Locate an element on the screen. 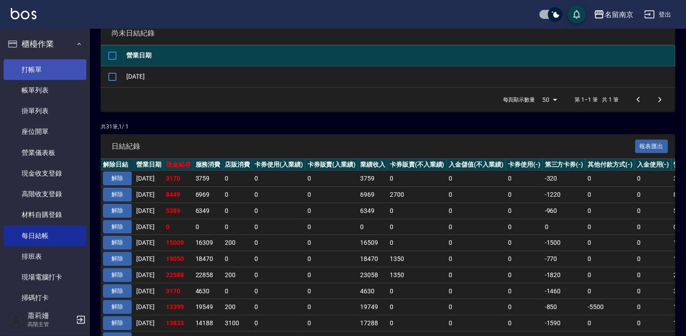 This screenshot has height=336, width=686. td: 1350 is located at coordinates (417, 259).